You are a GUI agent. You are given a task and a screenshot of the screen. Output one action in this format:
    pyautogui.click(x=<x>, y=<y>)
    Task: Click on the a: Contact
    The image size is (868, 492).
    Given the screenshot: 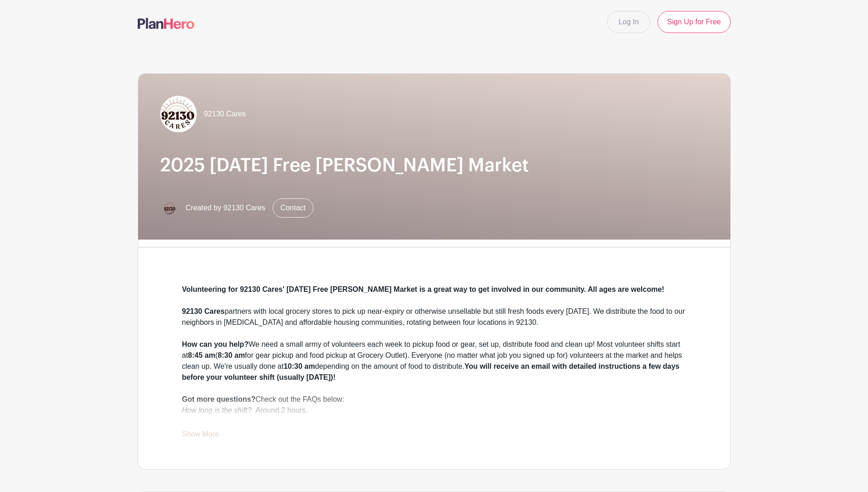 What is the action you would take?
    pyautogui.click(x=293, y=208)
    